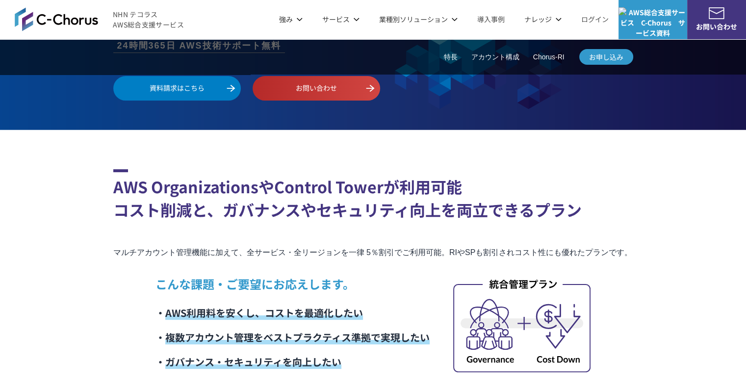 Image resolution: width=746 pixels, height=388 pixels. What do you see at coordinates (522, 325) in the screenshot?
I see `img: 統合管理プラン_内容イメージ` at bounding box center [522, 325].